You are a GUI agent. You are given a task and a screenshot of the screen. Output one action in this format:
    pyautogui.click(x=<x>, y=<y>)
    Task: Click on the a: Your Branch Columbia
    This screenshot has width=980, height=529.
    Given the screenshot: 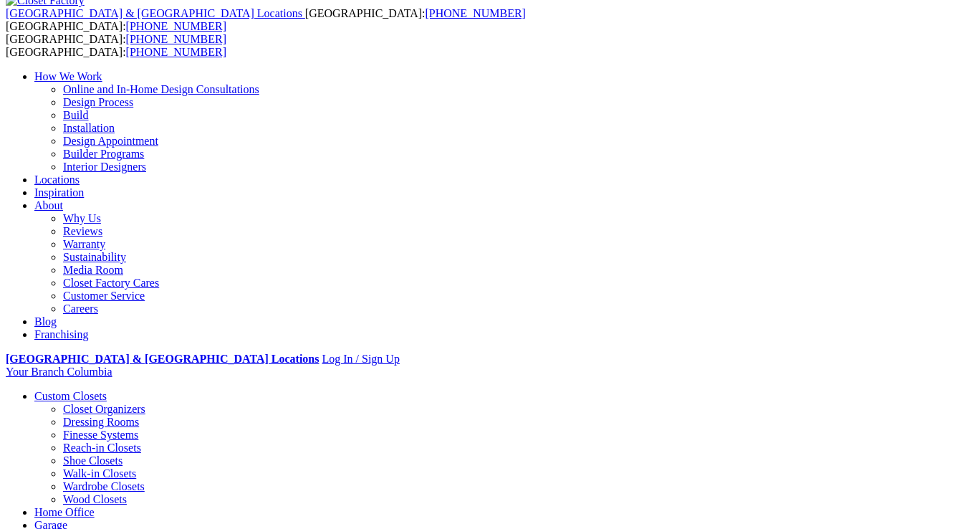 What is the action you would take?
    pyautogui.click(x=59, y=371)
    